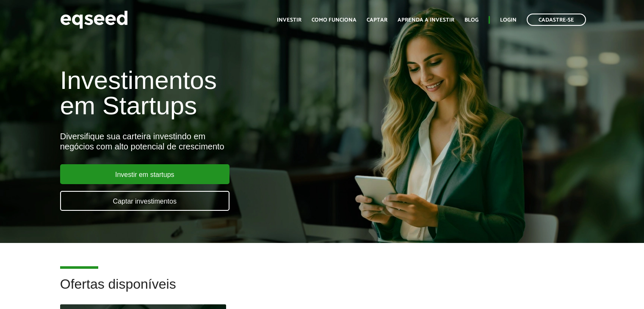 The image size is (644, 309). I want to click on h1: Investimentos em Startups, so click(215, 93).